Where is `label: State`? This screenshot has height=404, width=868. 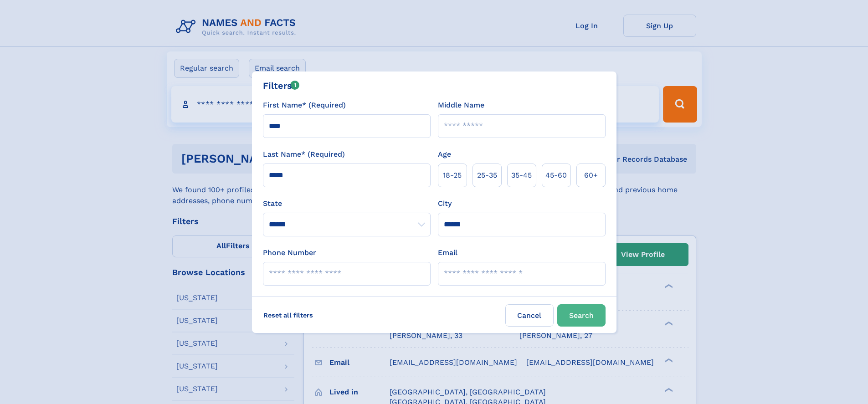 label: State is located at coordinates (347, 203).